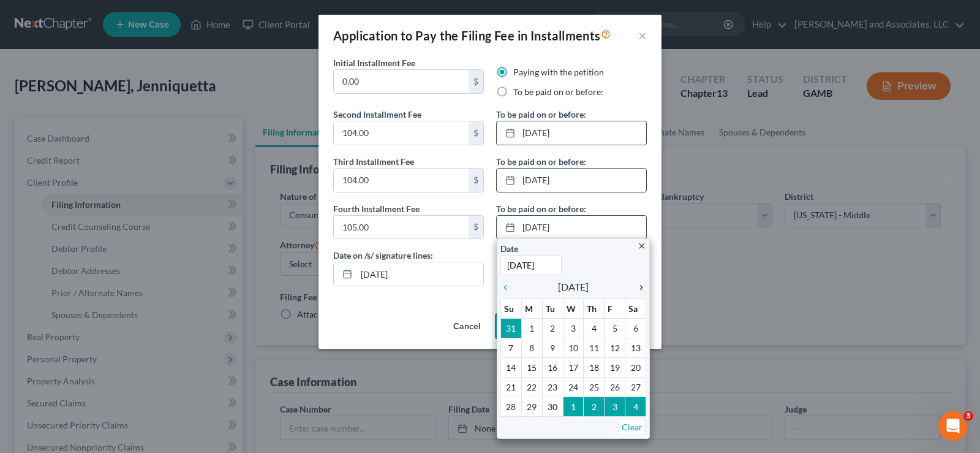 This screenshot has height=453, width=980. What do you see at coordinates (633, 426) in the screenshot?
I see `a: Clear` at bounding box center [633, 426].